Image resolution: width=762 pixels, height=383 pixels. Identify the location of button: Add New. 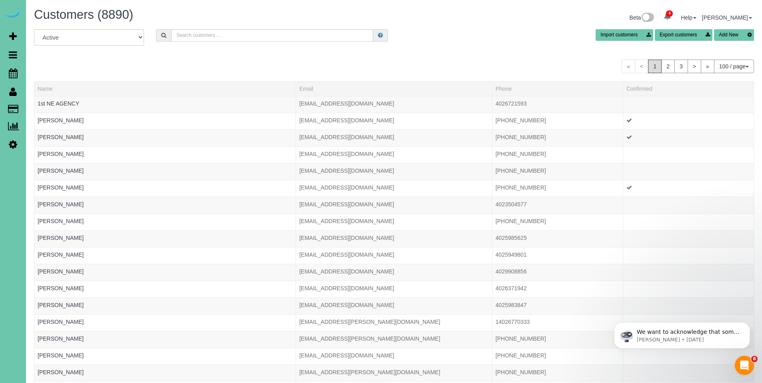
(734, 35).